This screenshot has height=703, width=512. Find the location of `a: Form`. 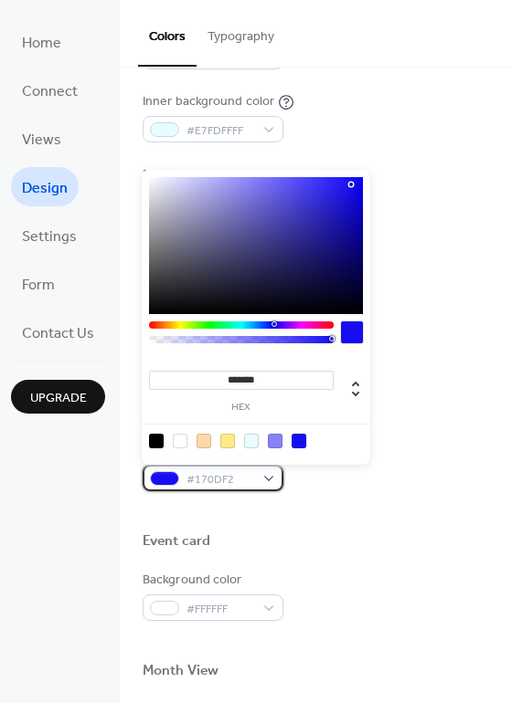

a: Form is located at coordinates (38, 283).